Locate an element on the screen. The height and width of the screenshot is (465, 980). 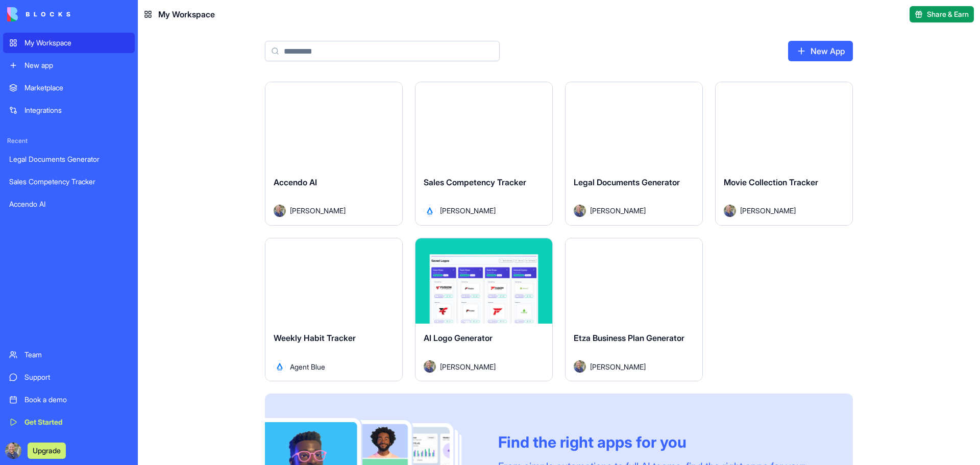
span: Accendo AI is located at coordinates (295, 182).